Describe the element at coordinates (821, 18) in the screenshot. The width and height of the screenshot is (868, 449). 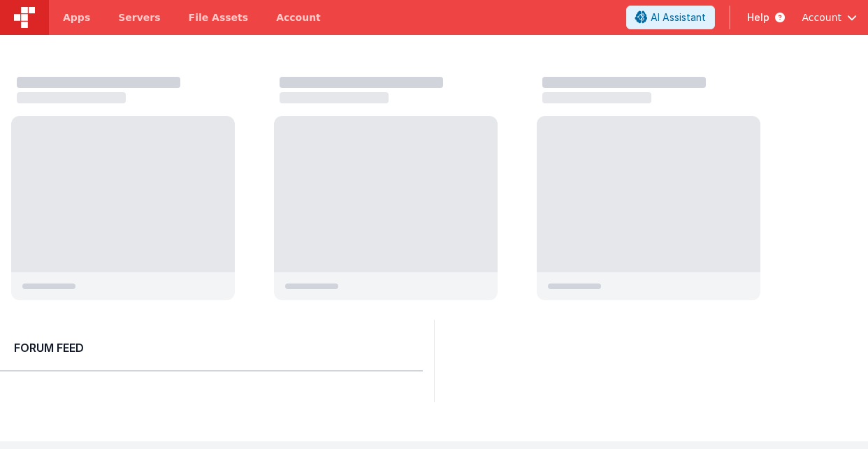
I see `span: Account` at that location.